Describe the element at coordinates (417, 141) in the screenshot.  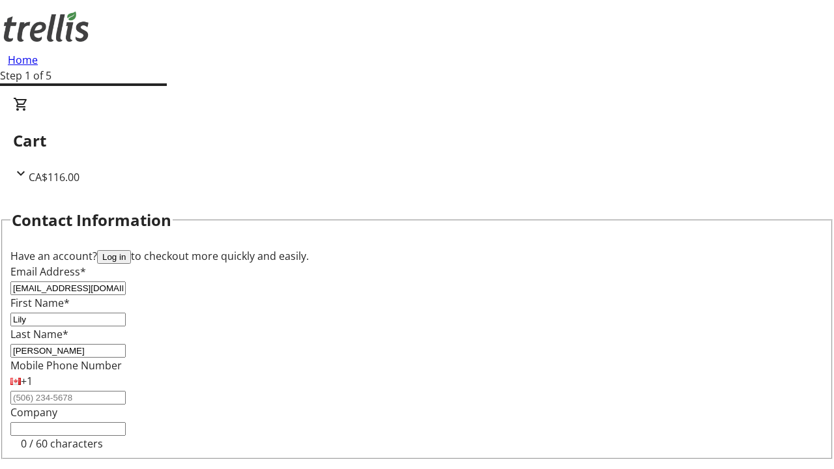
I see `h2: Cart` at that location.